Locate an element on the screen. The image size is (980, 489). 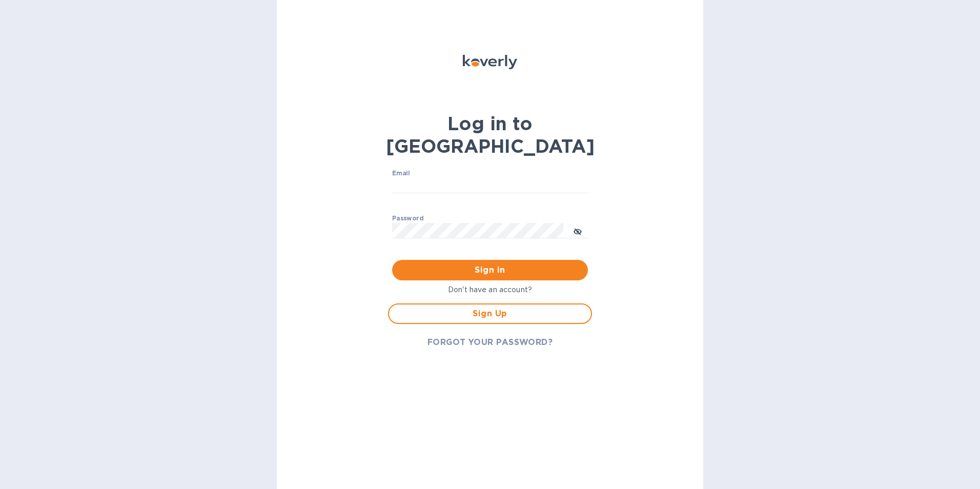
button: Sign in is located at coordinates (490, 270).